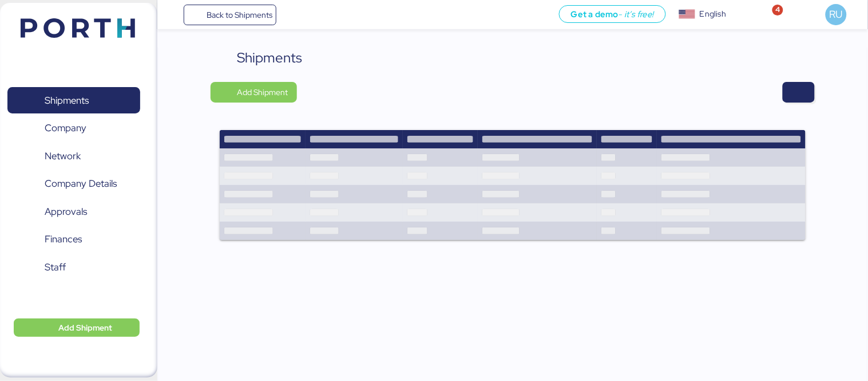  What do you see at coordinates (174, 15) in the screenshot?
I see `button: Menu` at bounding box center [174, 15].